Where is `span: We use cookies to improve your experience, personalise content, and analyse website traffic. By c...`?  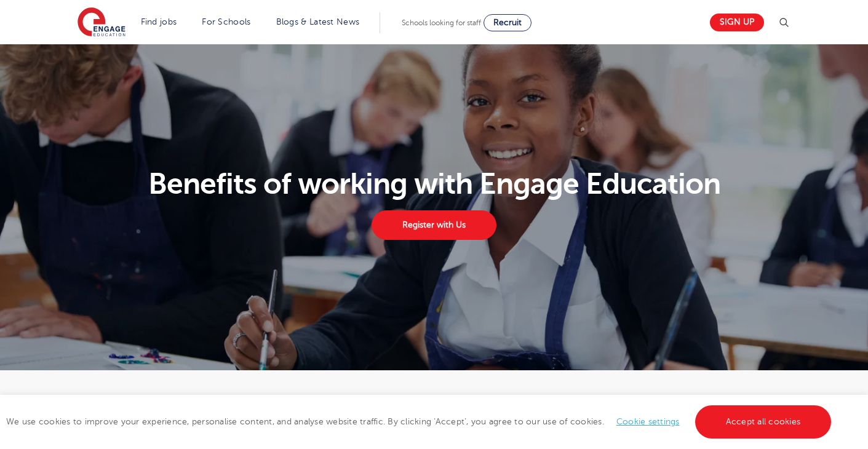
span: We use cookies to improve your experience, personalise content, and analyse website traffic. By c... is located at coordinates (420, 422).